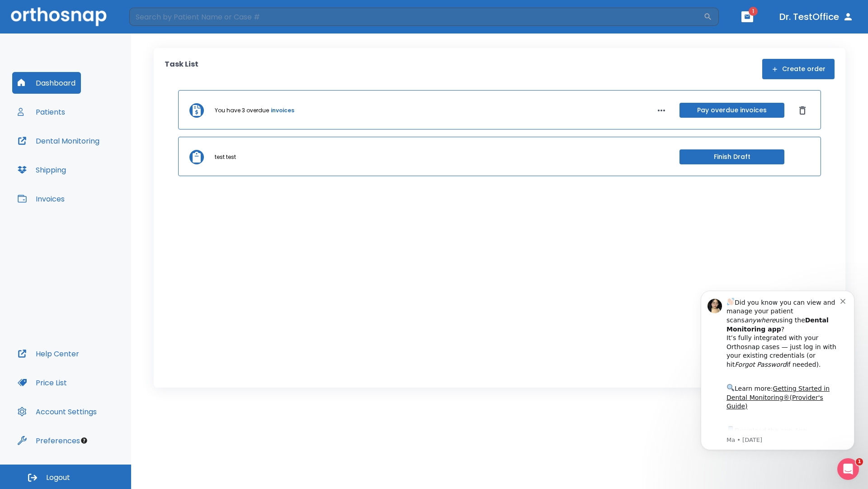 This screenshot has width=868, height=489. What do you see at coordinates (96, 58) in the screenshot?
I see `div: Did you know you can view and manage your patient scans using the ? It’s fully integrated with yo...` at bounding box center [96, 58].